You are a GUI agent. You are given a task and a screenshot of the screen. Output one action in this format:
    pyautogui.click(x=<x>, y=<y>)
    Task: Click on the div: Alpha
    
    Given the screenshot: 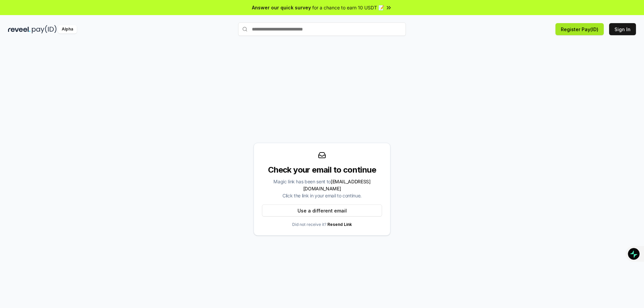 What is the action you would take?
    pyautogui.click(x=67, y=29)
    